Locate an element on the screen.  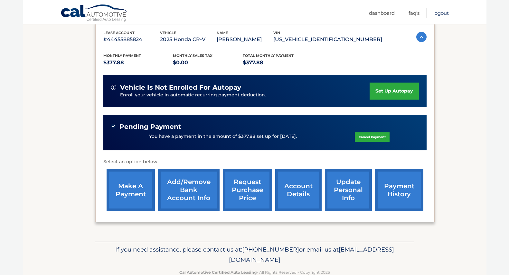
span: vin is located at coordinates (276, 33).